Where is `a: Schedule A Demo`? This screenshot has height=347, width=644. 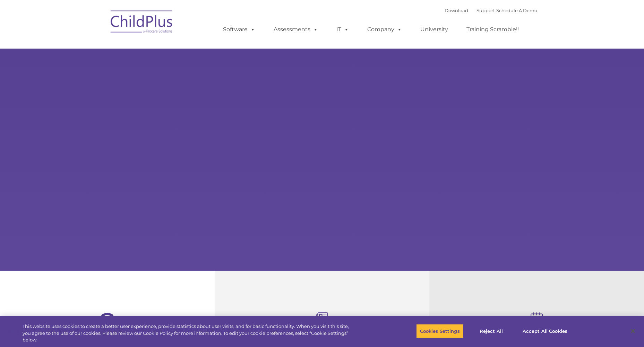
a: Schedule A Demo is located at coordinates (517, 10).